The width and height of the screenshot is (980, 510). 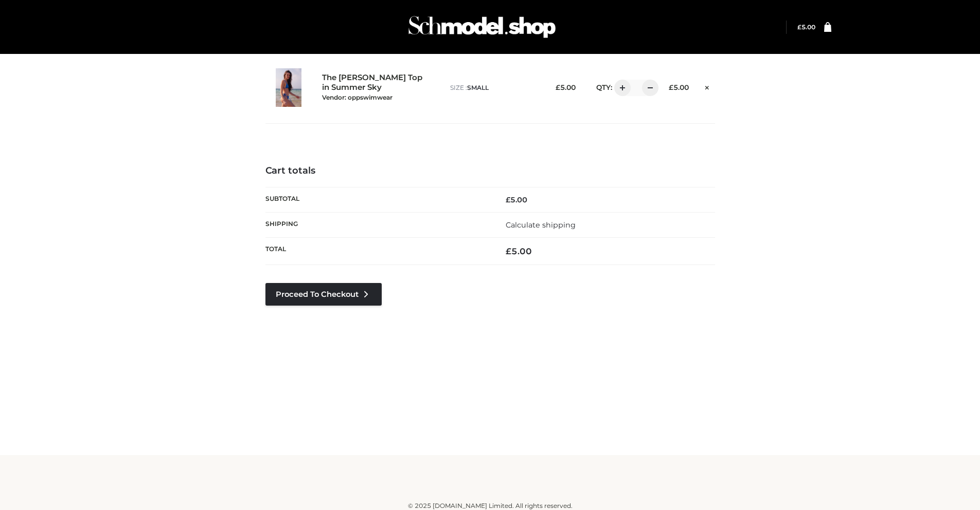 I want to click on img: Schmodel Admin 964, so click(x=482, y=27).